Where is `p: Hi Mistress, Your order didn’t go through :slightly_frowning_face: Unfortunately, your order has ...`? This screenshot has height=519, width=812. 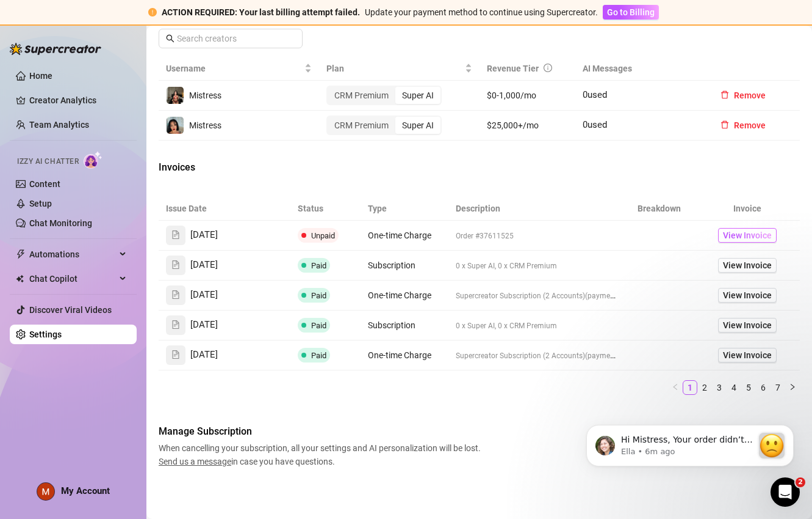 p: Hi Mistress, Your order didn’t go through :slightly_frowning_face: Unfortunately, your order has ... is located at coordinates (119, 40).